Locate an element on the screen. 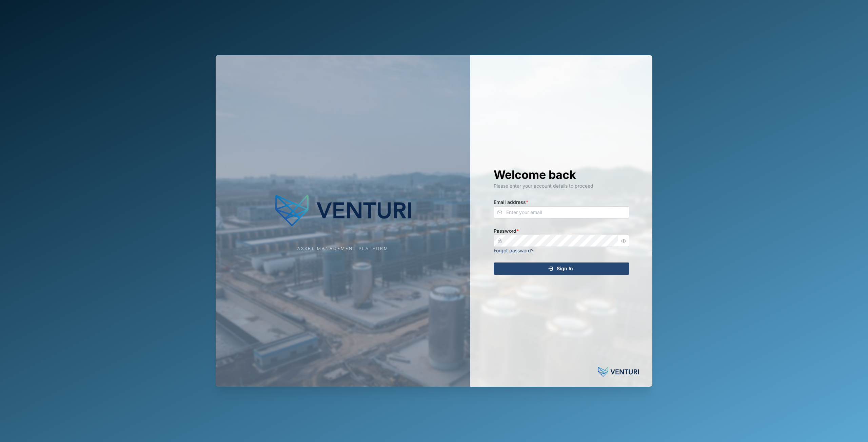  h1: Welcome back is located at coordinates (562, 175).